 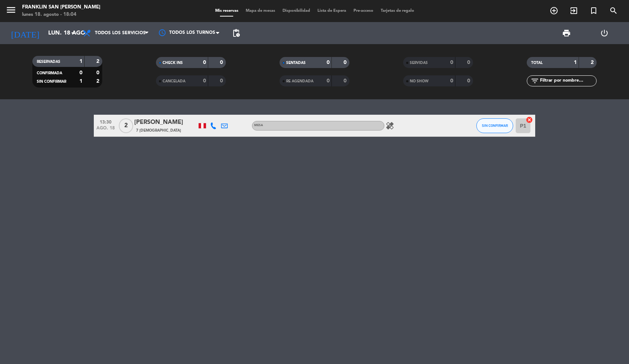 What do you see at coordinates (605, 33) in the screenshot?
I see `div: LOG OUT` at bounding box center [605, 33].